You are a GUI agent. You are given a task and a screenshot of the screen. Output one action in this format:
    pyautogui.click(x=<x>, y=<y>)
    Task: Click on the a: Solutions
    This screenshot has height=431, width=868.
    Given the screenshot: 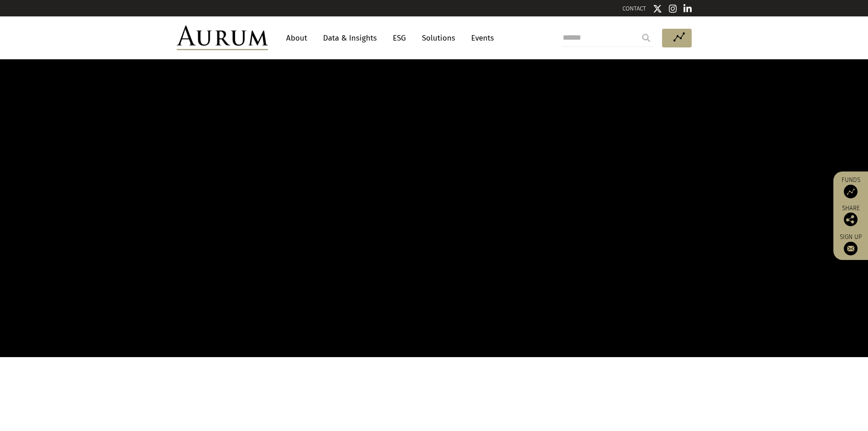 What is the action you would take?
    pyautogui.click(x=438, y=38)
    